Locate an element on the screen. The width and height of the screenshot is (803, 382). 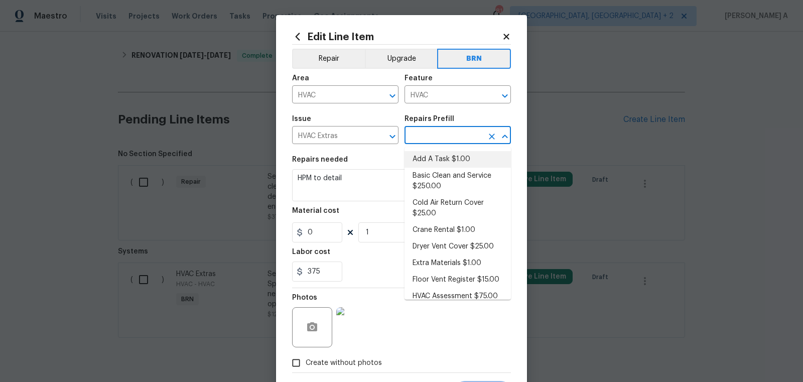
button: Repair is located at coordinates (328, 59).